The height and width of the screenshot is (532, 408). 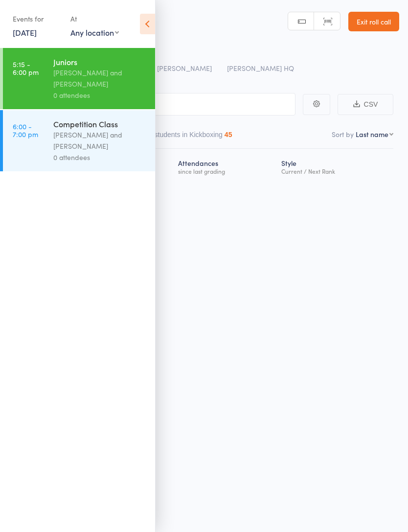 I want to click on div: Style, so click(x=335, y=166).